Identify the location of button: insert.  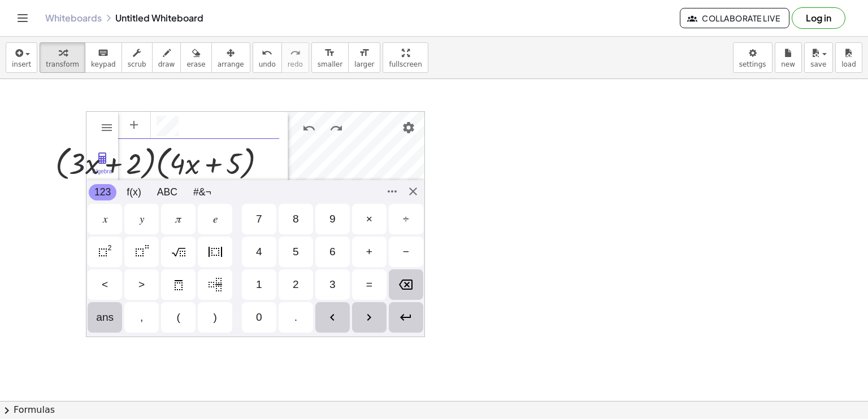
(22, 57).